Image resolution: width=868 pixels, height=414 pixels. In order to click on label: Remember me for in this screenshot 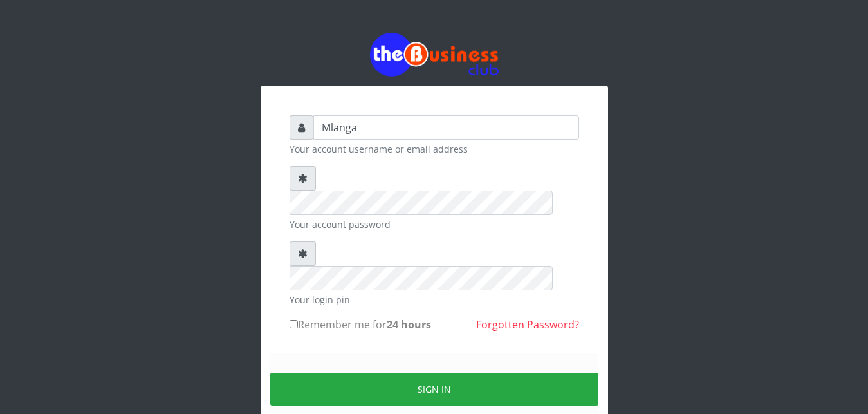, I will do `click(361, 325)`.